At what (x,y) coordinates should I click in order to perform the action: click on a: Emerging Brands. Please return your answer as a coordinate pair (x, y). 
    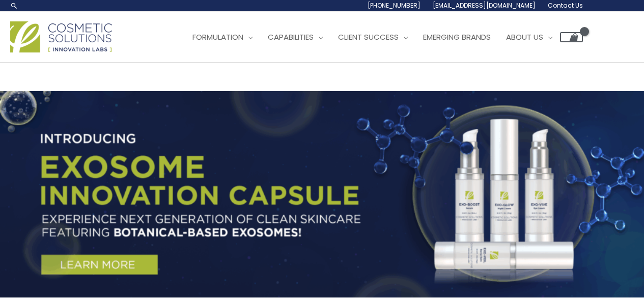
    Looking at the image, I should click on (457, 37).